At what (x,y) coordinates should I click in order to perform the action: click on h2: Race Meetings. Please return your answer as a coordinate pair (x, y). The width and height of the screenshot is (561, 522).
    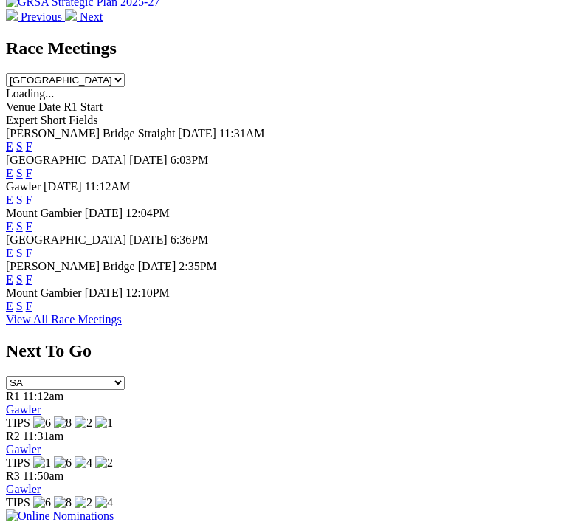
    Looking at the image, I should click on (281, 48).